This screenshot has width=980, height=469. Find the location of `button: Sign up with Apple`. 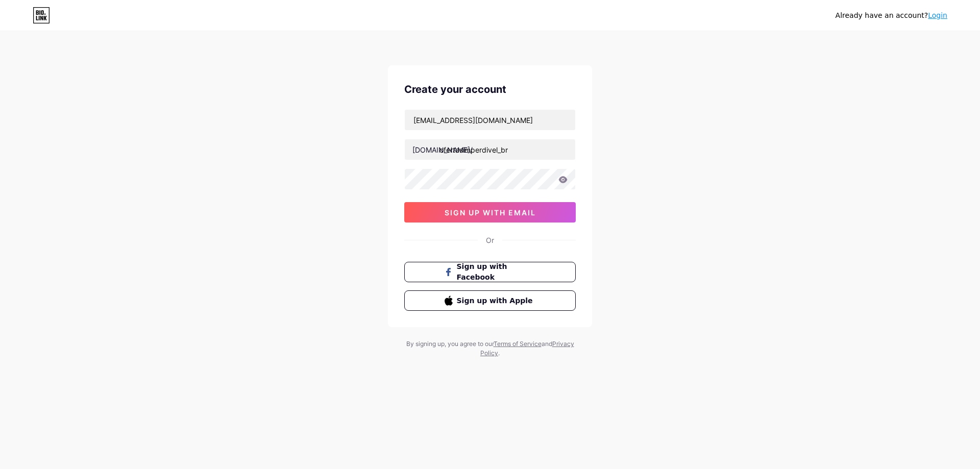

button: Sign up with Apple is located at coordinates (490, 300).